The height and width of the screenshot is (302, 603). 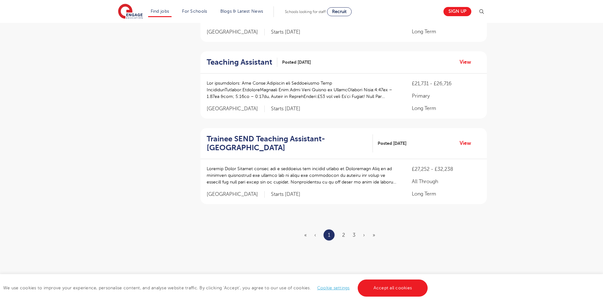 What do you see at coordinates (305, 12) in the screenshot?
I see `span: Schools looking for staff` at bounding box center [305, 12].